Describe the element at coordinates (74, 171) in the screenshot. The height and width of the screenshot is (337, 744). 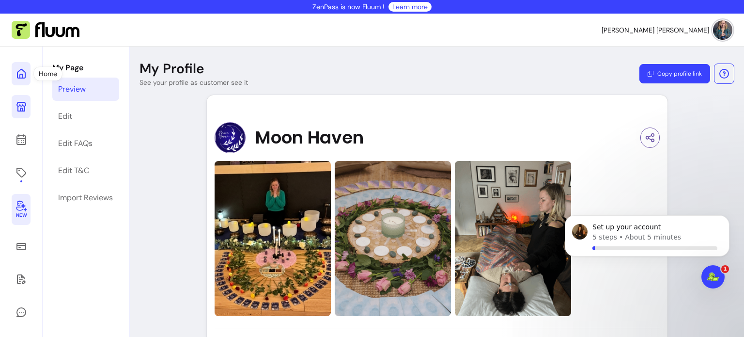
I see `div: Edit T&C` at that location.